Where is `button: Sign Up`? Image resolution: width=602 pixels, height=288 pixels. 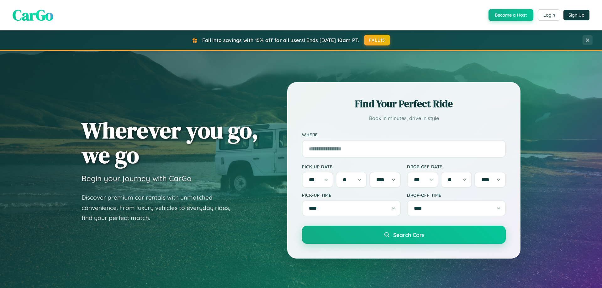 button: Sign Up is located at coordinates (576, 15).